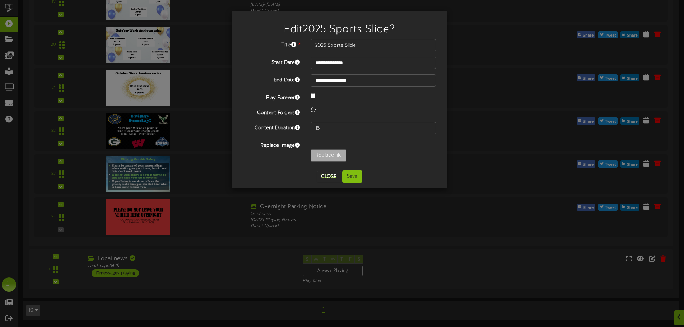 Image resolution: width=684 pixels, height=327 pixels. I want to click on h2: Edit 2025 Sports Slide ?, so click(340, 29).